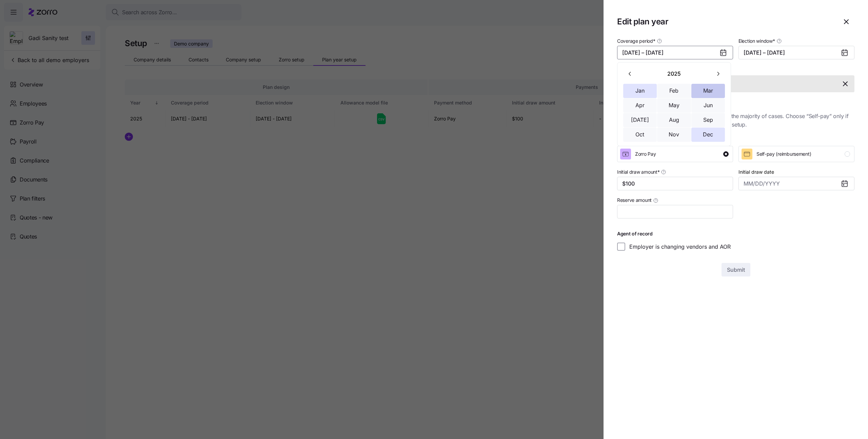 This screenshot has height=439, width=868. Describe the element at coordinates (640, 106) in the screenshot. I see `button: Apr` at that location.